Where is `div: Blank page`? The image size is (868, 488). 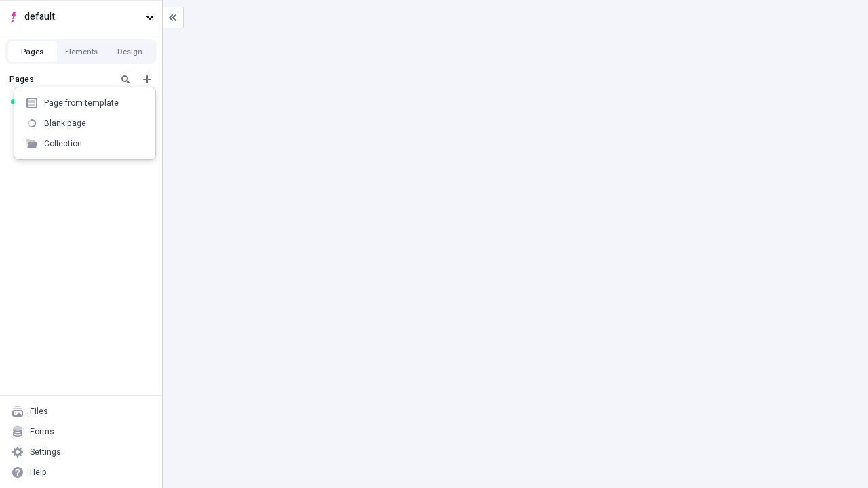 div: Blank page is located at coordinates (65, 124).